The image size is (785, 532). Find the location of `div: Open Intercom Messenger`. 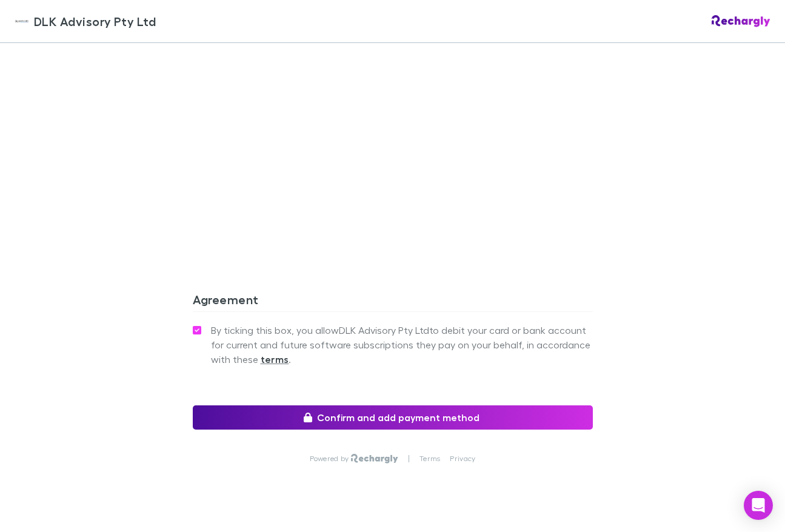

div: Open Intercom Messenger is located at coordinates (758, 505).